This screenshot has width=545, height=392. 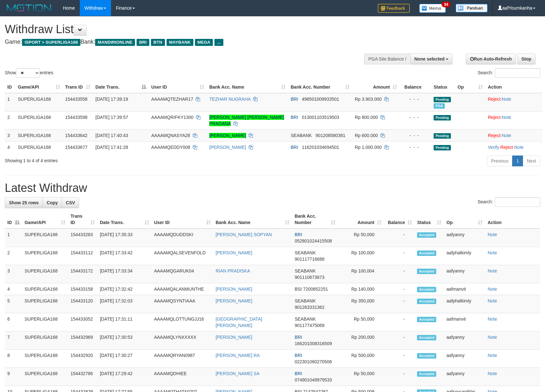 I want to click on td: 154432786, so click(x=83, y=377).